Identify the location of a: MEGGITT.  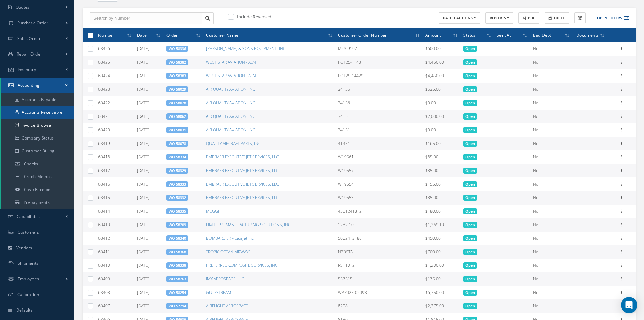
(214, 211).